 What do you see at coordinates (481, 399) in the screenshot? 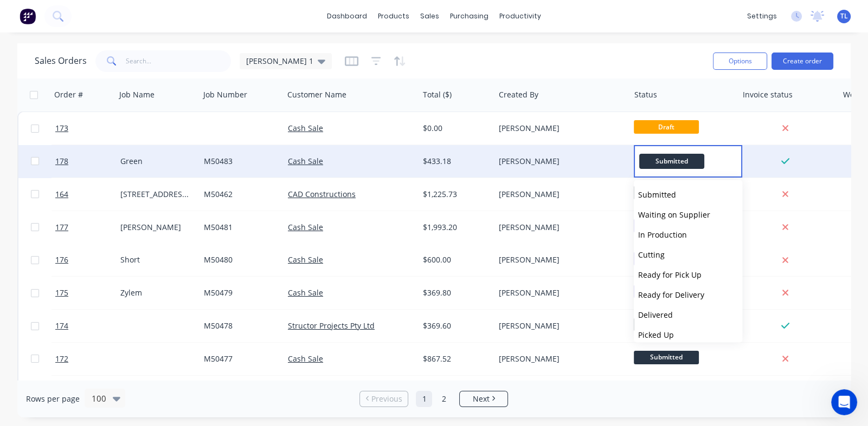
I see `span: Next` at bounding box center [481, 399].